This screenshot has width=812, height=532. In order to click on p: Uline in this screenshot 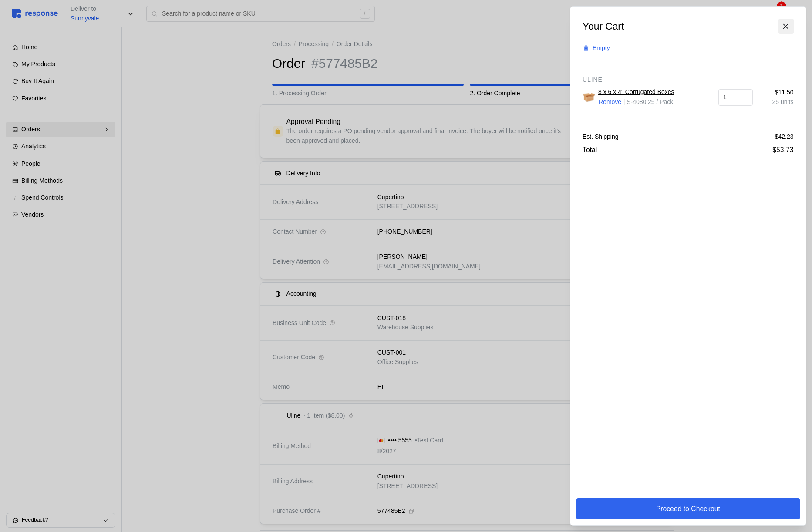, I will do `click(687, 80)`.